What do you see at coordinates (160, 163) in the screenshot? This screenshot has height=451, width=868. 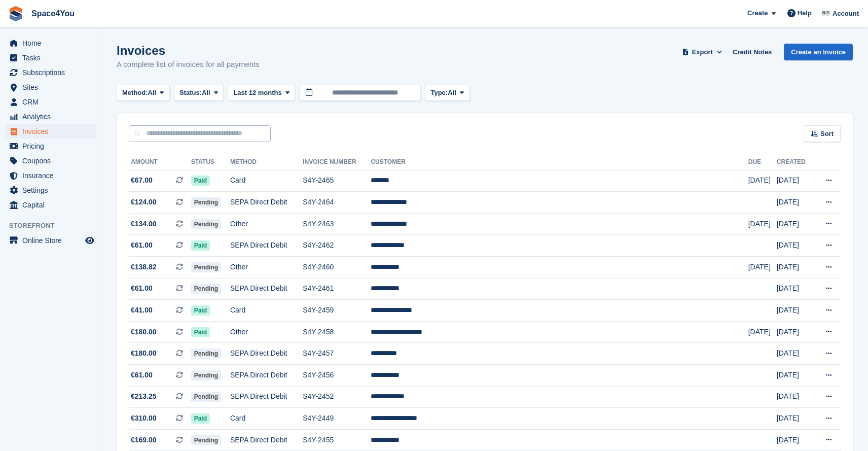 I see `th: Amount` at bounding box center [160, 163].